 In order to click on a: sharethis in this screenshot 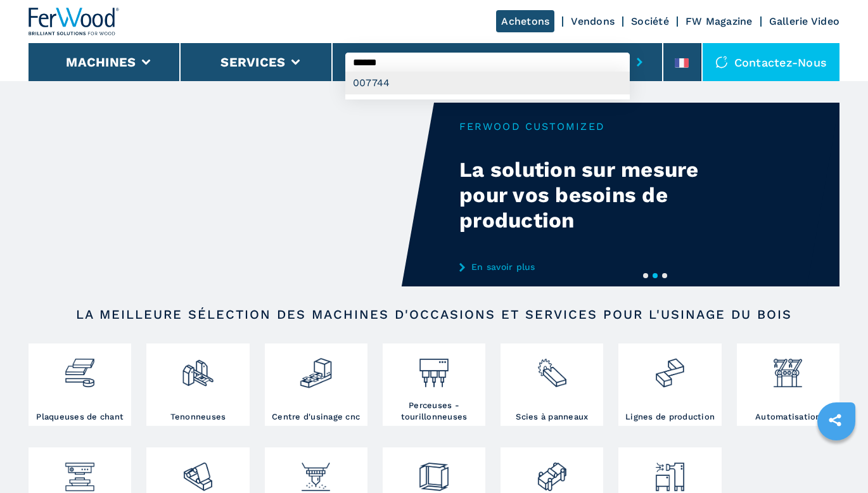, I will do `click(835, 421)`.